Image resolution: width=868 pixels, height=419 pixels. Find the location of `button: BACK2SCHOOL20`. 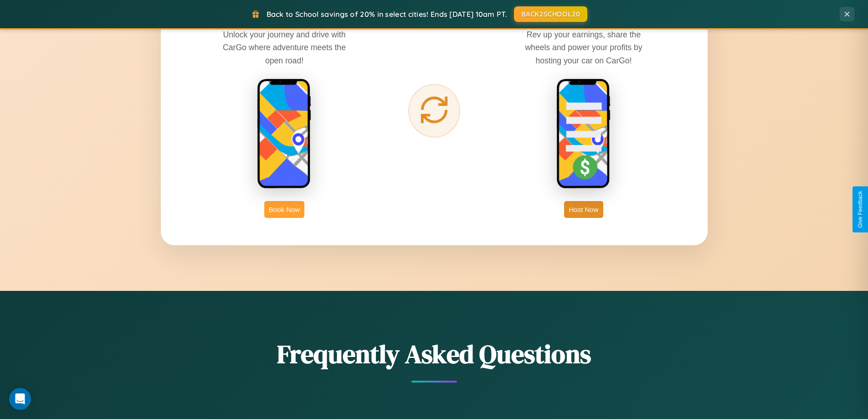

button: BACK2SCHOOL20 is located at coordinates (550, 14).